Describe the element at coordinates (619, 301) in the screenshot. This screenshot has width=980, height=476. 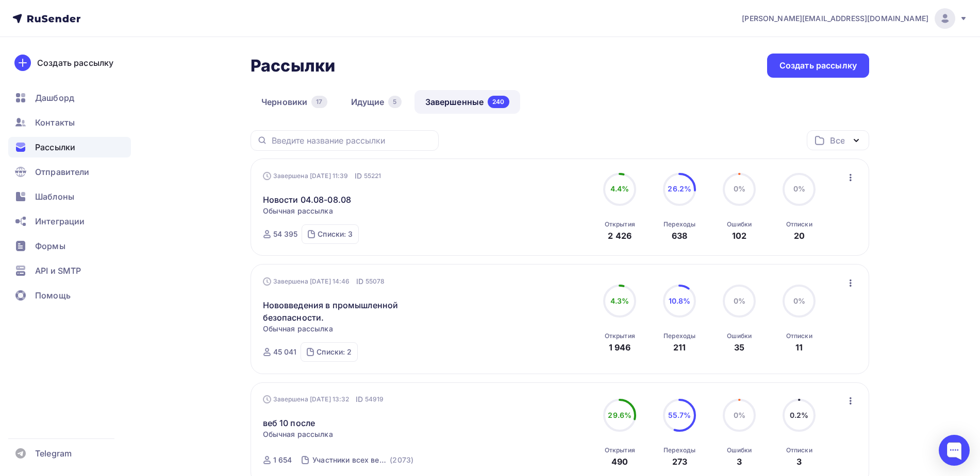
I see `span: 4.3%` at that location.